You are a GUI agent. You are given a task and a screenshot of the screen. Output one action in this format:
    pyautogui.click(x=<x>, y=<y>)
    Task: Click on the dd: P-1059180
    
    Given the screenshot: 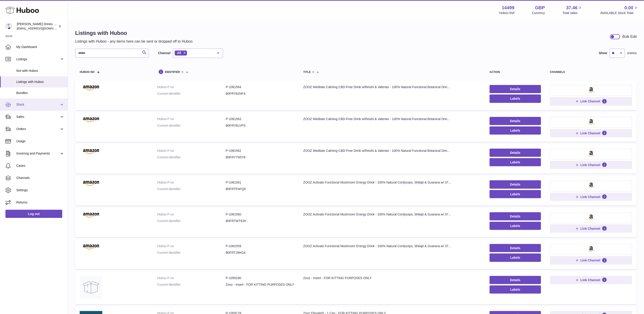 What is the action you would take?
    pyautogui.click(x=260, y=278)
    